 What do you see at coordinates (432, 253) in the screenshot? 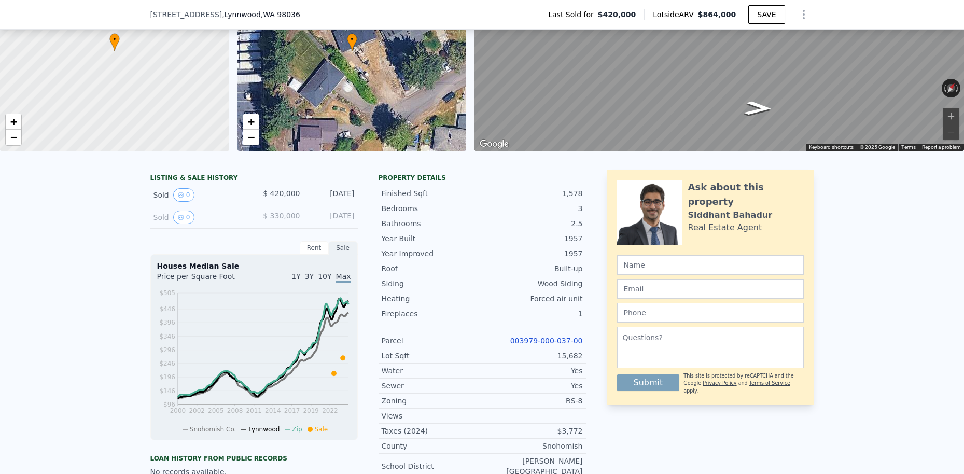
I see `div: Year Improved` at bounding box center [432, 253].